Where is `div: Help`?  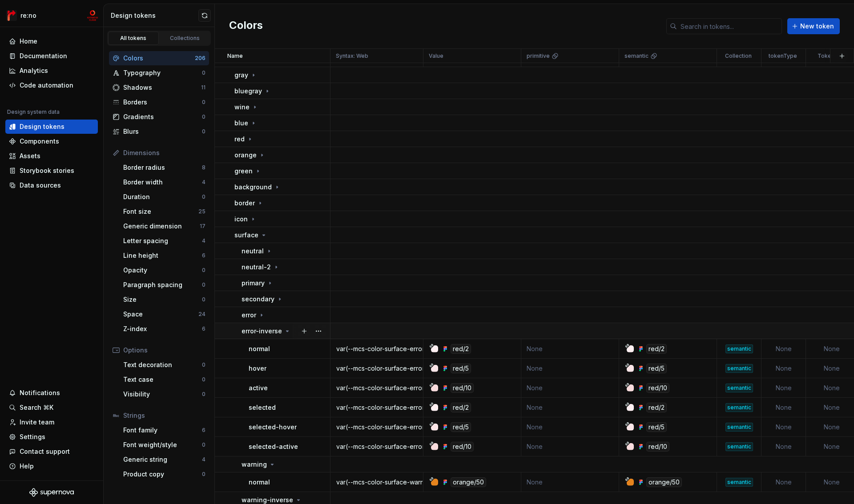
div: Help is located at coordinates (26, 466).